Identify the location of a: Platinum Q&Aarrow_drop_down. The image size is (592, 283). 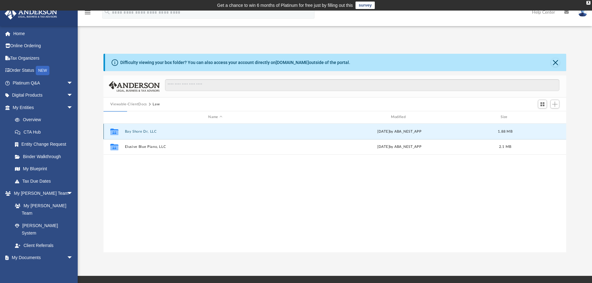
(43, 83).